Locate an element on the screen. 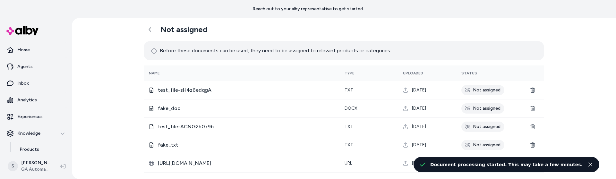 Image resolution: width=616 pixels, height=179 pixels. img: alby Logo is located at coordinates (22, 30).